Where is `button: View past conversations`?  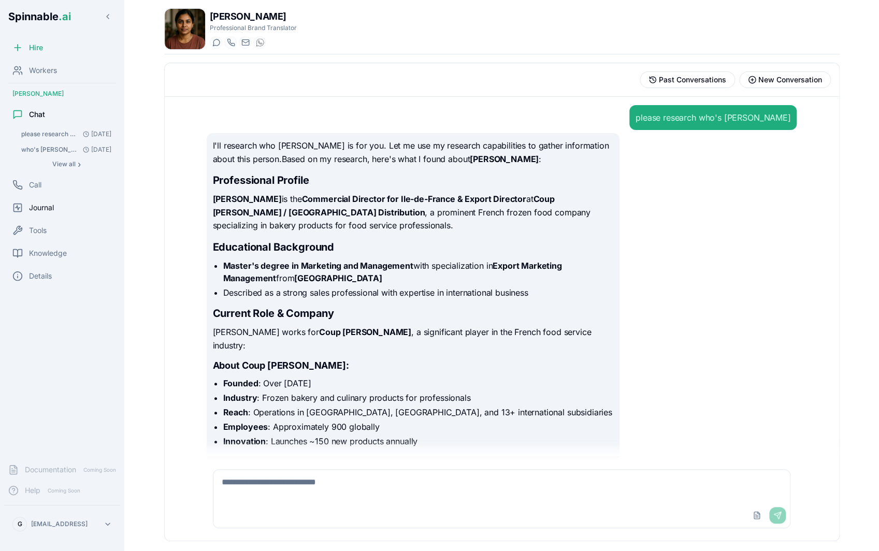 button: View past conversations is located at coordinates (687, 80).